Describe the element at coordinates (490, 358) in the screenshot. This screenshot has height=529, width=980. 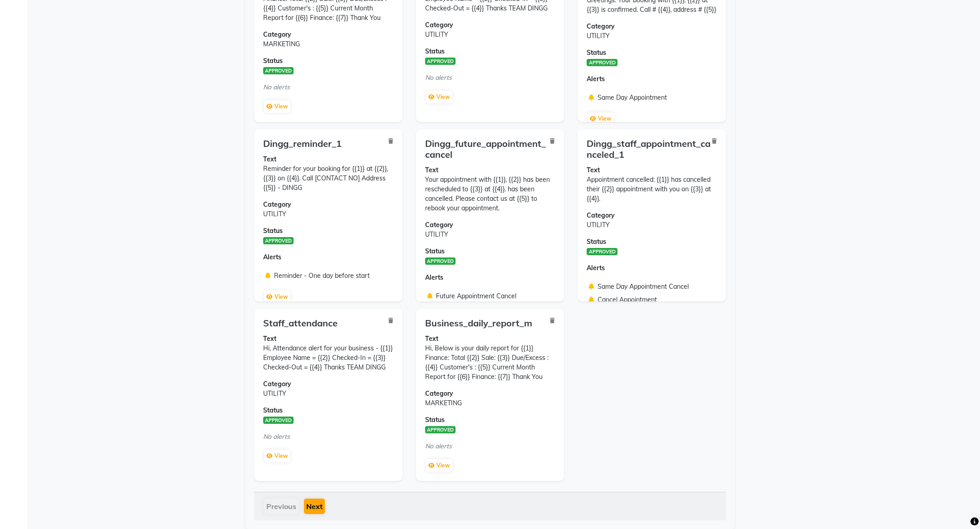
I see `p: Hi, Below is your daily report for {{1}} Finance: Total {{2}} Sale: {{3}} Due/Excess : {{4}} Cust...` at that location.